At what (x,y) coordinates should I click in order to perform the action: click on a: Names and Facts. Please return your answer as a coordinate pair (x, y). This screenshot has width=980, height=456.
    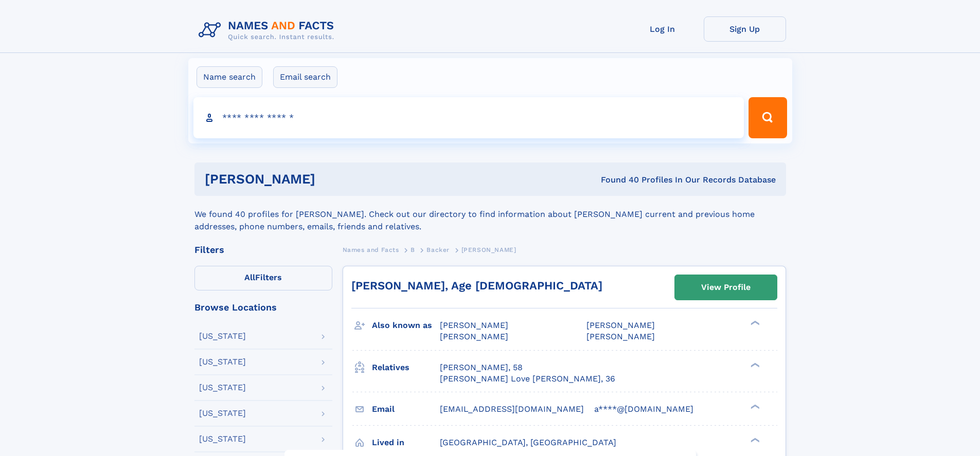
    Looking at the image, I should click on (371, 249).